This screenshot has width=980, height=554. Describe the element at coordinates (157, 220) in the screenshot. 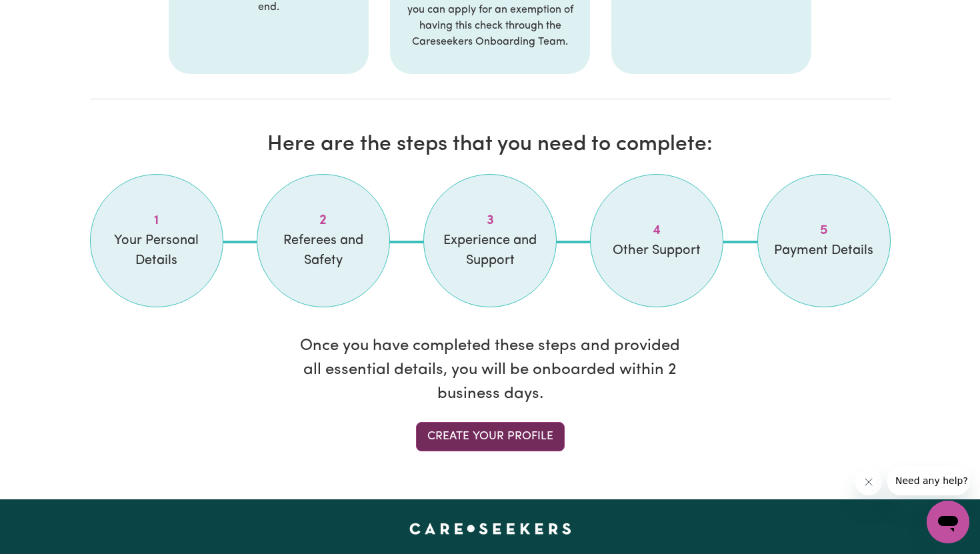

I see `span: Step 1` at that location.